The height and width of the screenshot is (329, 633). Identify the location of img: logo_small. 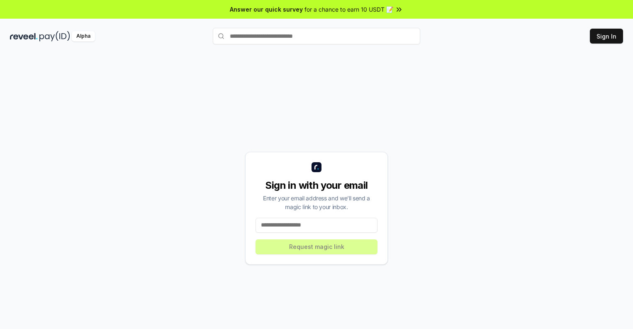
(316, 167).